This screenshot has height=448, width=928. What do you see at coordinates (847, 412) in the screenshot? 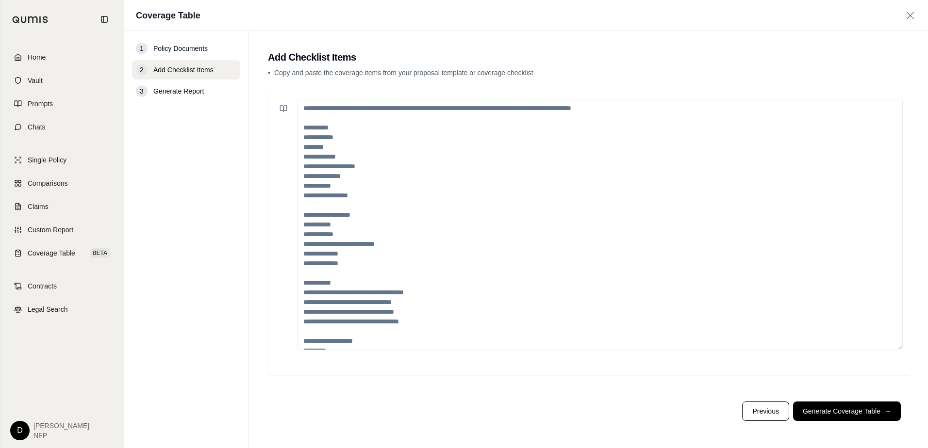
I see `button: Generate Coverage Table→` at bounding box center [847, 412].